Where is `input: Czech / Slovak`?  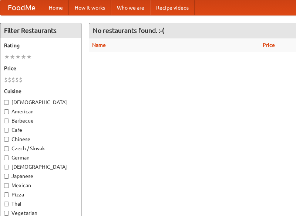
input: Czech / Slovak is located at coordinates (6, 149).